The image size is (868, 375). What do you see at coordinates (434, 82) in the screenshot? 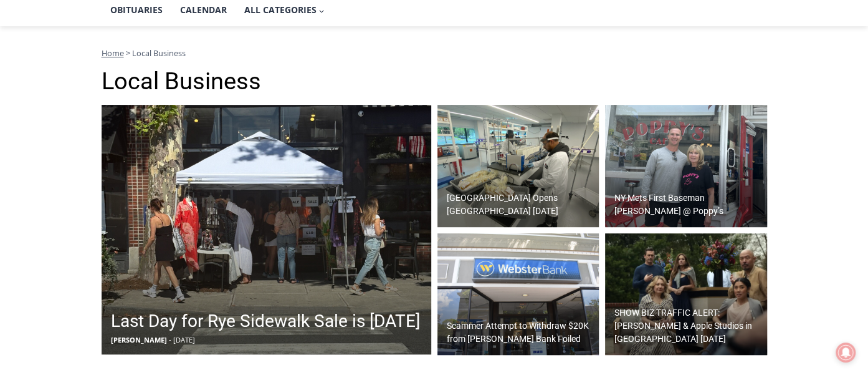
I see `h1: Local Business` at bounding box center [434, 82].